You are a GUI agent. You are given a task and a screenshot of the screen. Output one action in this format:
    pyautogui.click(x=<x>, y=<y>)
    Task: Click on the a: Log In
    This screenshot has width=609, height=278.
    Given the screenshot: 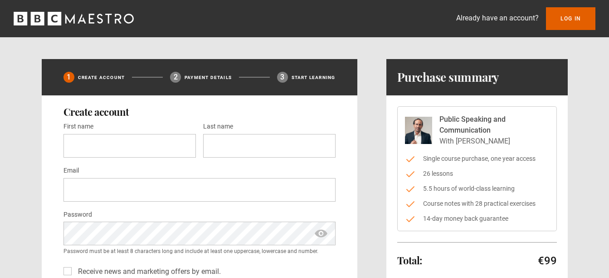 What is the action you would take?
    pyautogui.click(x=571, y=19)
    